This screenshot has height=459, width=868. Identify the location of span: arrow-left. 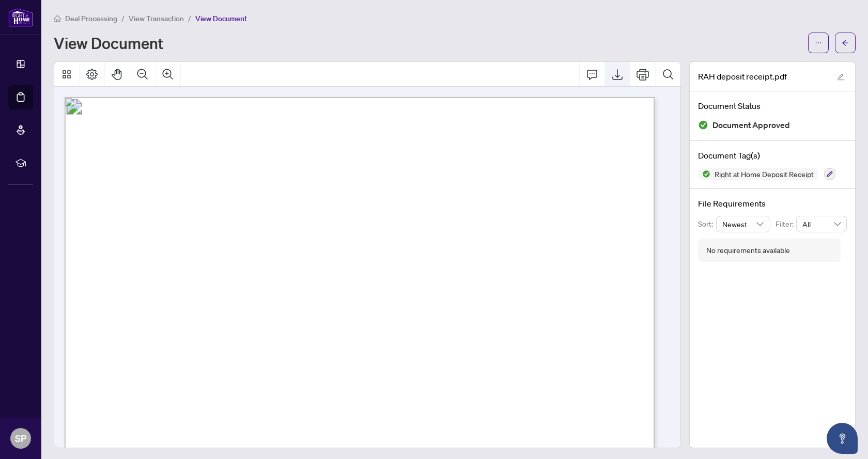
(845, 43).